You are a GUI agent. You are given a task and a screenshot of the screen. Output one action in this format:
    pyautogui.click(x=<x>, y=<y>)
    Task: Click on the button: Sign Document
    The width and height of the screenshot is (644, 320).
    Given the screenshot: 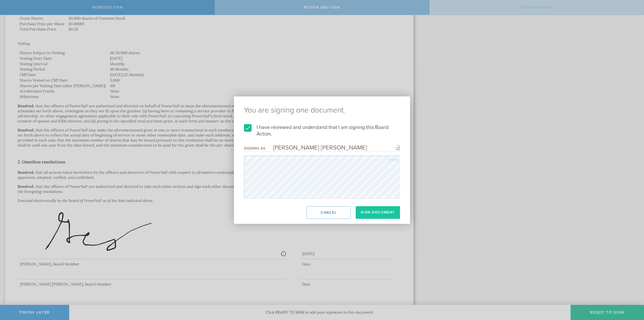 What is the action you would take?
    pyautogui.click(x=378, y=212)
    